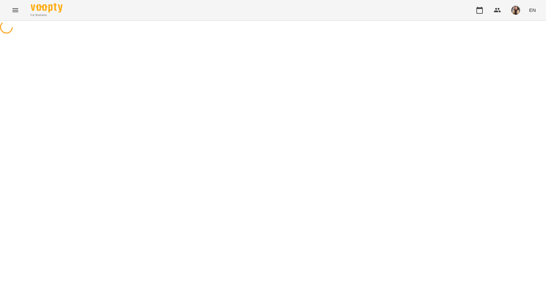 The image size is (546, 289). Describe the element at coordinates (47, 8) in the screenshot. I see `img: Voopty Logo` at that location.